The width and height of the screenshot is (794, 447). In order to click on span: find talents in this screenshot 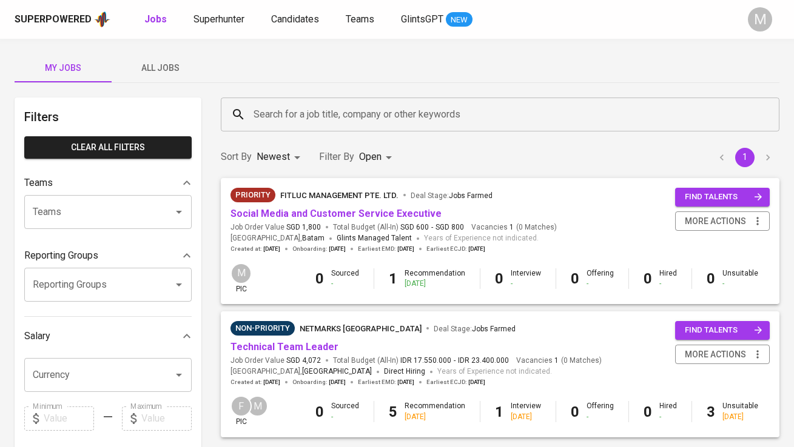, I will do `click(723, 197)`.